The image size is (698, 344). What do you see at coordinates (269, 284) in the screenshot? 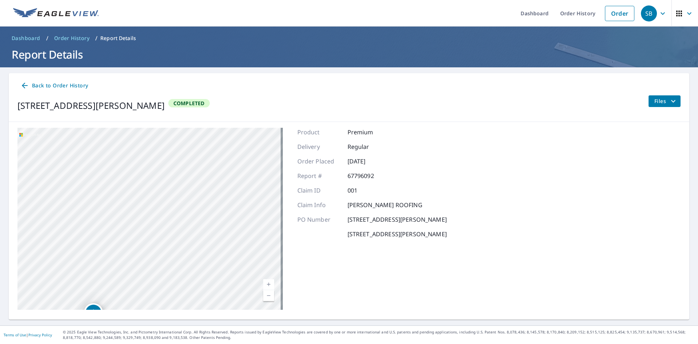
I see `a: Current Level 19, Zoom In` at bounding box center [269, 284].